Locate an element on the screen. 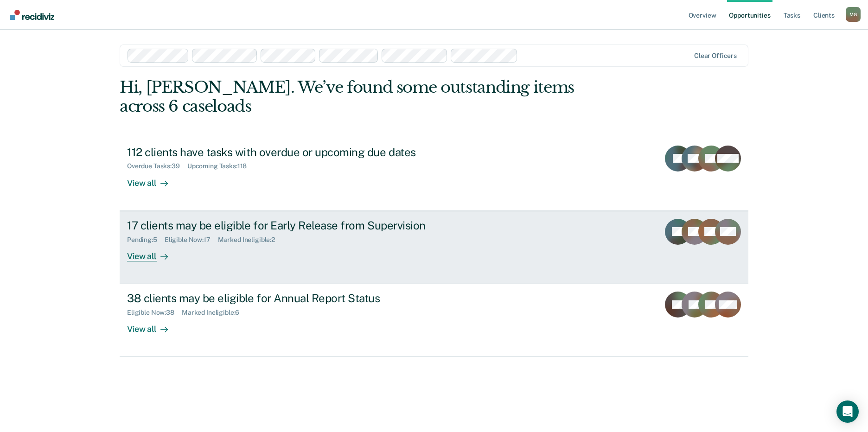 The width and height of the screenshot is (868, 432). button: Profile dropdown button is located at coordinates (853, 15).